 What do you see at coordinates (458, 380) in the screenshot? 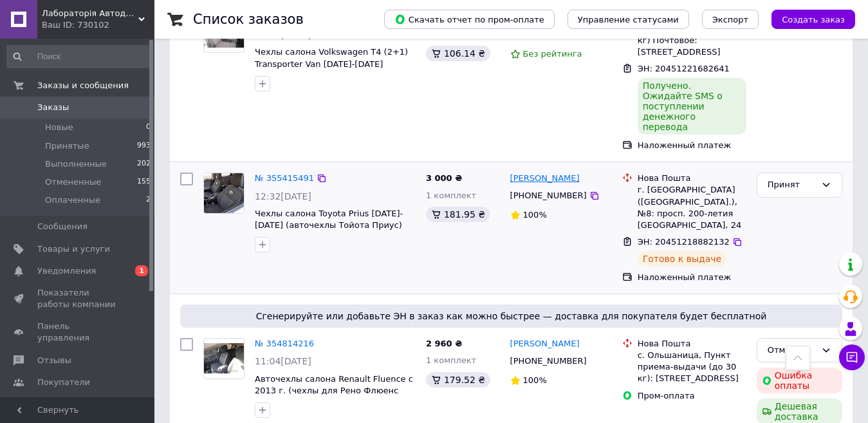
I see `div: 179.52 ₴` at bounding box center [458, 380].